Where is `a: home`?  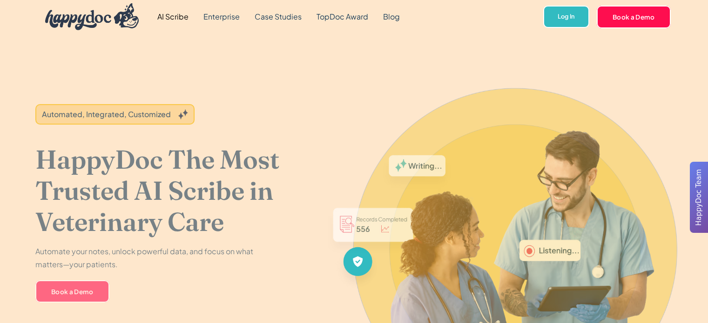
a: home is located at coordinates (88, 17).